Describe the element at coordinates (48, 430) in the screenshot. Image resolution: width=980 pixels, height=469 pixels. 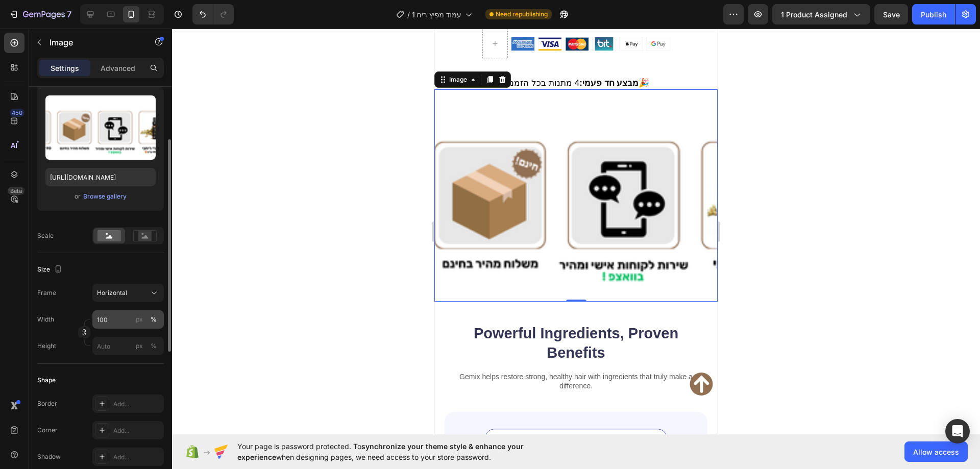
I see `div: Corner` at that location.